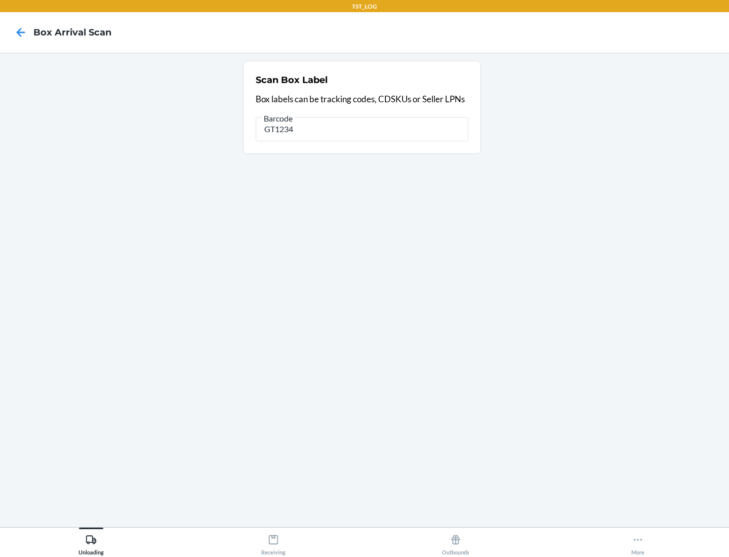 The image size is (729, 557). What do you see at coordinates (362, 99) in the screenshot?
I see `p: Box labels can be tracking codes, CDSKUs or Seller LPNs` at bounding box center [362, 99].